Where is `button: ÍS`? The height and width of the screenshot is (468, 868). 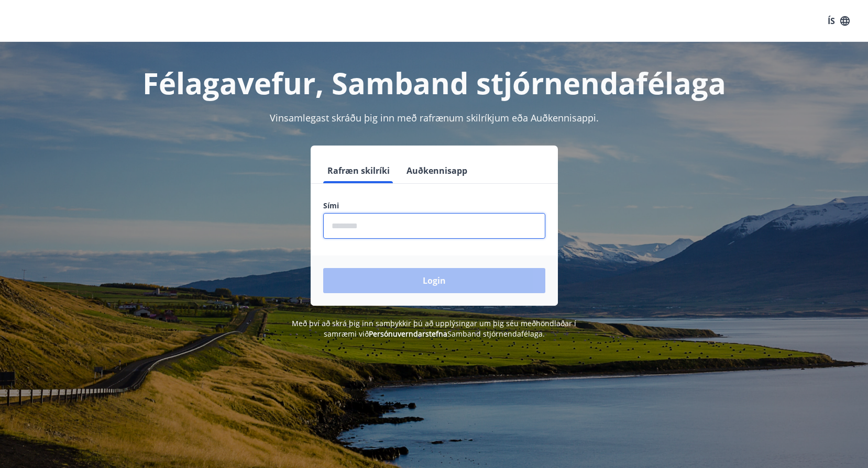 button: ÍS is located at coordinates (839, 21).